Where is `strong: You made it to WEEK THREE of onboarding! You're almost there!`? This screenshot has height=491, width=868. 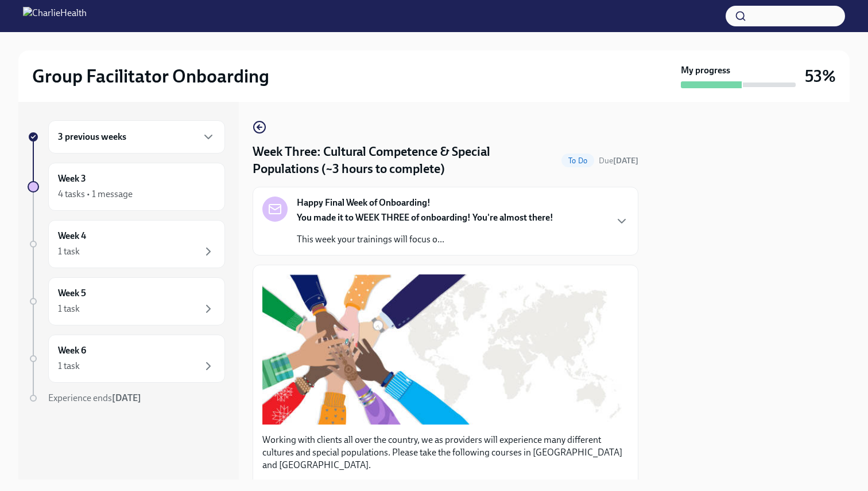
strong: You made it to WEEK THREE of onboarding! You're almost there! is located at coordinates (425, 217).